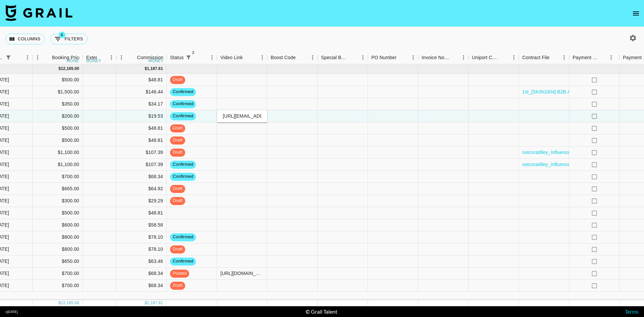 Image resolution: width=644 pixels, height=317 pixels. What do you see at coordinates (321, 312) in the screenshot?
I see `div: © Grail Talent` at bounding box center [321, 312].